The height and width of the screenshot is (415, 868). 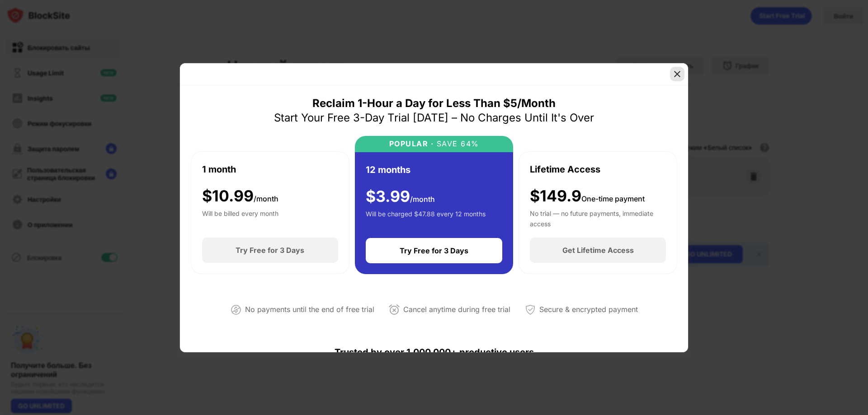 What do you see at coordinates (236, 310) in the screenshot?
I see `img: not-paying` at bounding box center [236, 310].